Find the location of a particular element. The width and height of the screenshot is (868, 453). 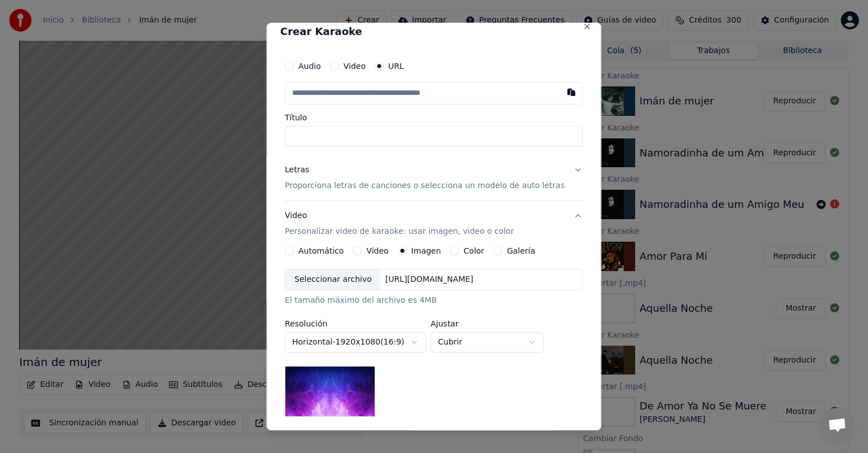

div: Letras is located at coordinates (296, 170).